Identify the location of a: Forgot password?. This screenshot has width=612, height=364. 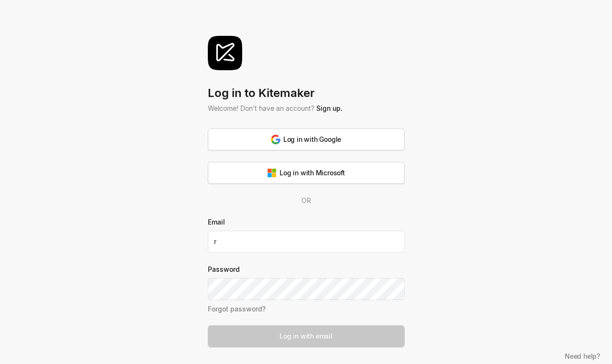
(236, 308).